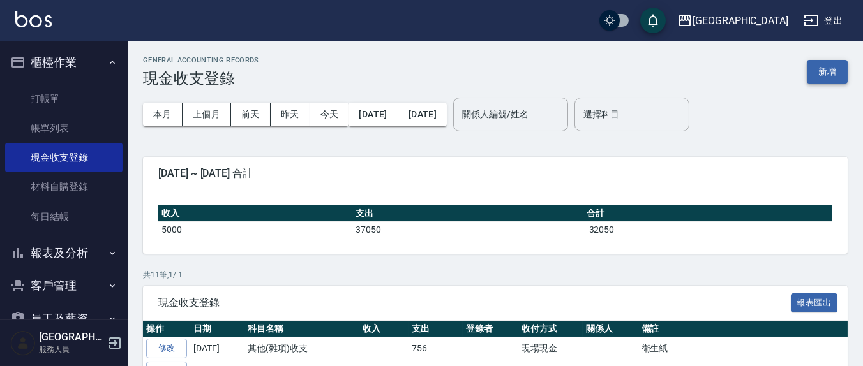 The width and height of the screenshot is (863, 366). Describe the element at coordinates (64, 217) in the screenshot. I see `a: 每日結帳` at that location.